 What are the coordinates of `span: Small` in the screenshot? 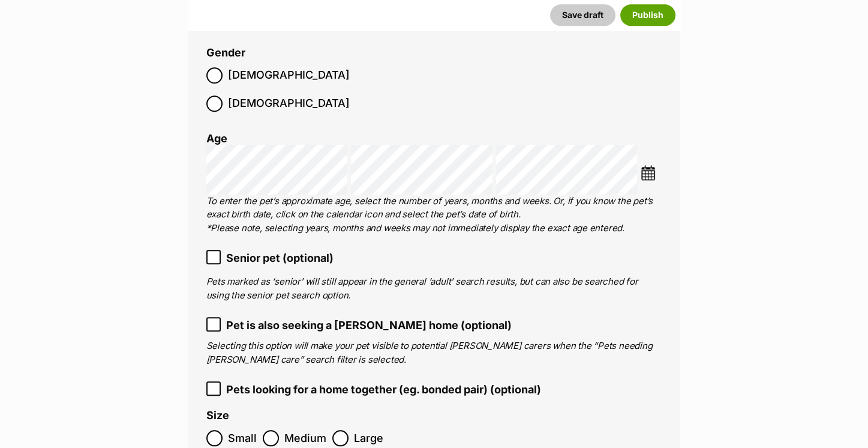 It's located at (242, 438).